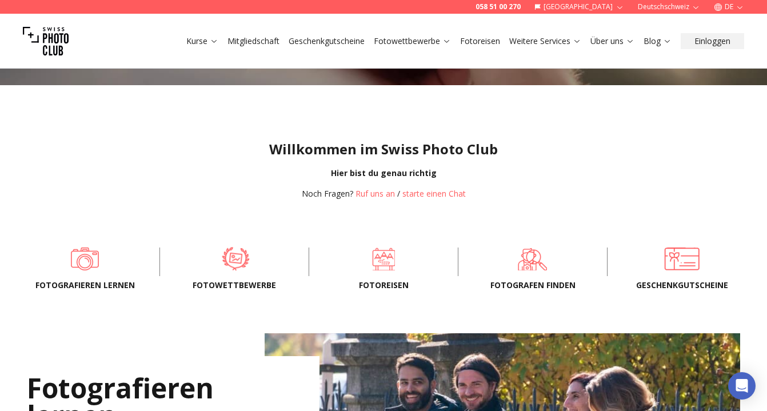 The width and height of the screenshot is (767, 411). Describe the element at coordinates (712, 41) in the screenshot. I see `button: Einloggen` at that location.